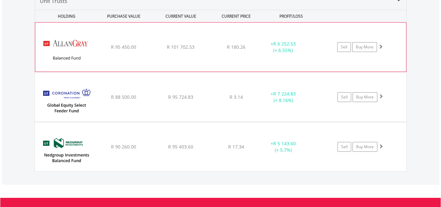 The height and width of the screenshot is (207, 441). What do you see at coordinates (236, 47) in the screenshot?
I see `span: R 180.26` at bounding box center [236, 47].